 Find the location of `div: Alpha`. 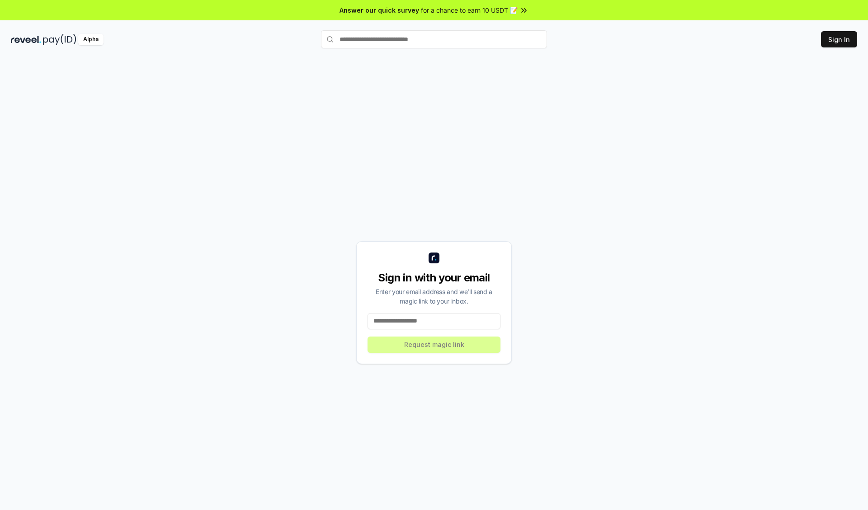

div: Alpha is located at coordinates (91, 39).